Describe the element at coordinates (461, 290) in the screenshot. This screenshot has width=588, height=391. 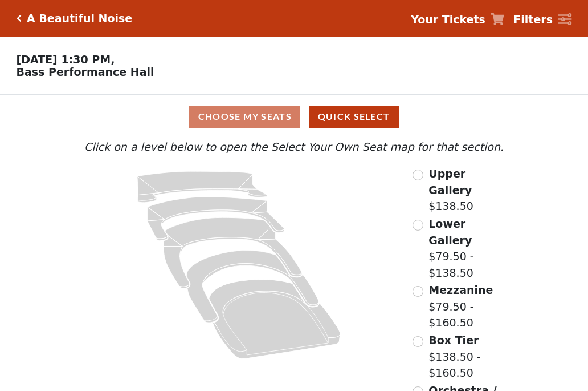
I see `span: Mezzanine` at that location.